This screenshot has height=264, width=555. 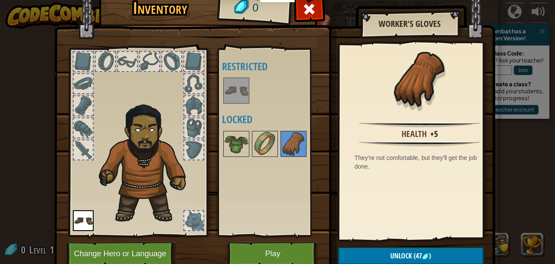 What do you see at coordinates (425, 256) in the screenshot?
I see `img: gem.png` at bounding box center [425, 256].